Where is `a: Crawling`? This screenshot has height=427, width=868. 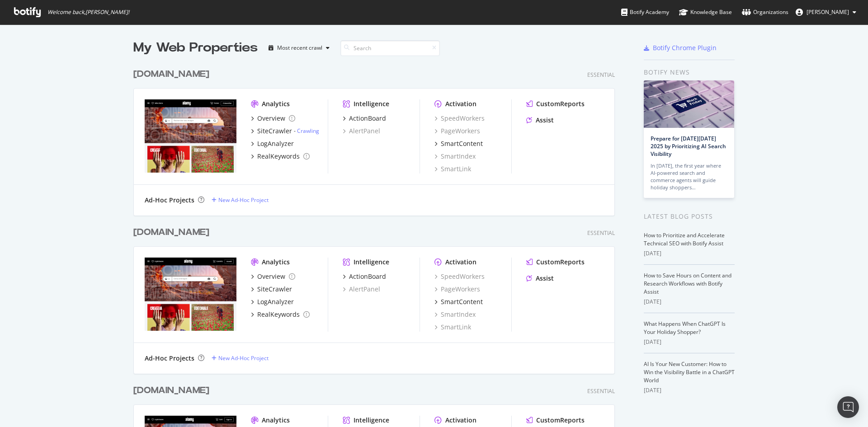
a: Crawling is located at coordinates (308, 131).